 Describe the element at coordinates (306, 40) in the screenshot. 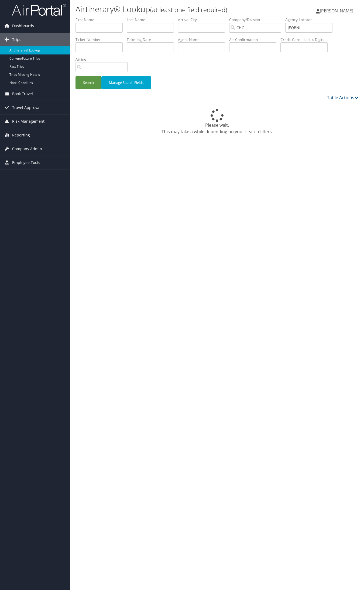

I see `label: Credit Card - Last 4 Digits` at that location.